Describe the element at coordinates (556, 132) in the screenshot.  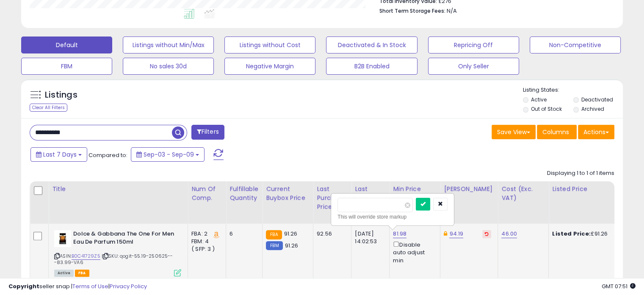
I see `span: Columns` at that location.